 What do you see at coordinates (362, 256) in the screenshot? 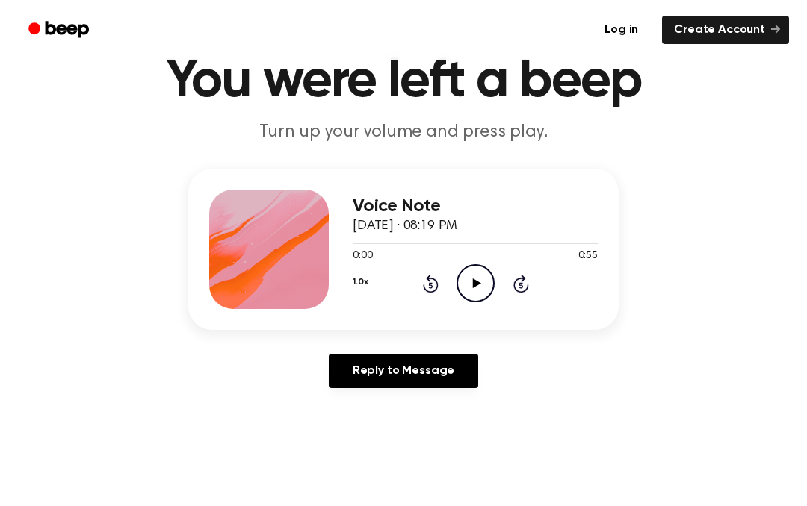
I see `span: 0:00` at bounding box center [362, 256].